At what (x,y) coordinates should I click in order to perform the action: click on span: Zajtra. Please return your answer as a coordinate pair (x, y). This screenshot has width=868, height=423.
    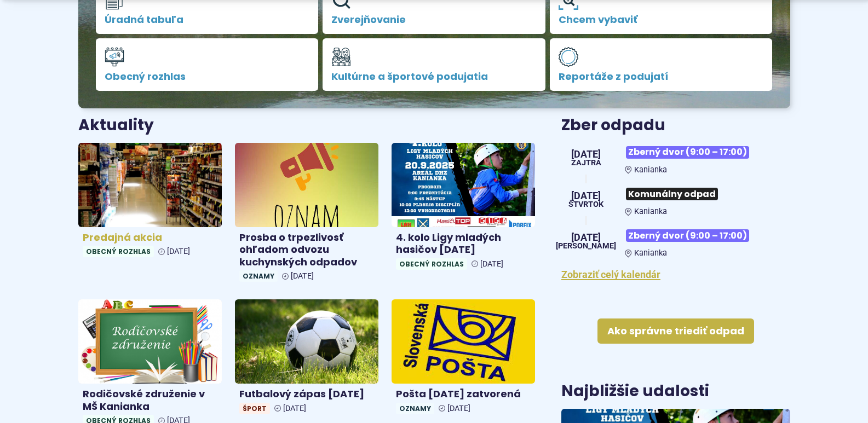
    Looking at the image, I should click on (586, 163).